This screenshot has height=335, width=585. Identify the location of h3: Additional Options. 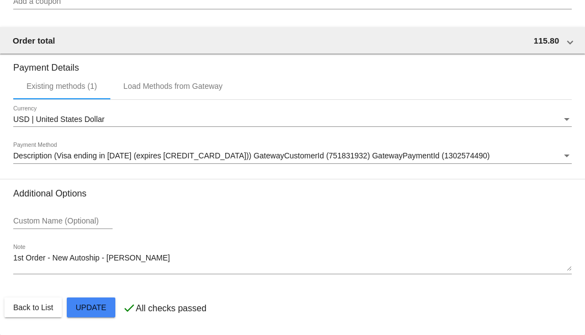
(292, 193).